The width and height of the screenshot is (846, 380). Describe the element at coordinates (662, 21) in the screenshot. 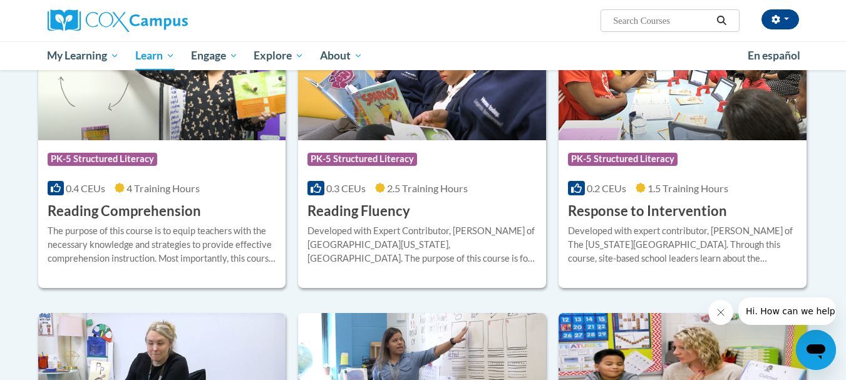

I see `input: Search Courses` at that location.